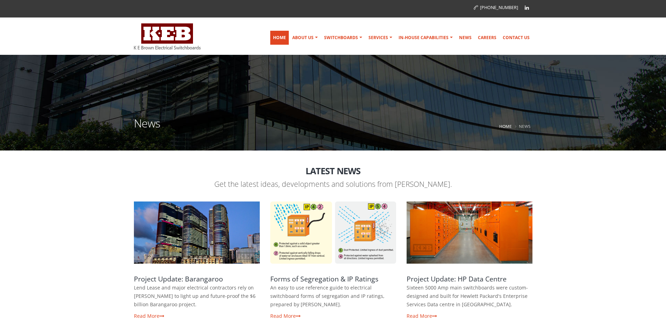  I want to click on a: News, so click(465, 38).